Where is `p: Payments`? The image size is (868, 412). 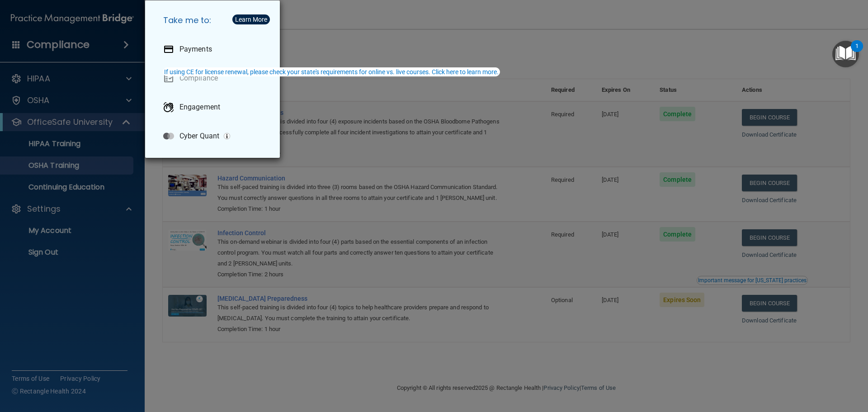
p: Payments is located at coordinates (196, 49).